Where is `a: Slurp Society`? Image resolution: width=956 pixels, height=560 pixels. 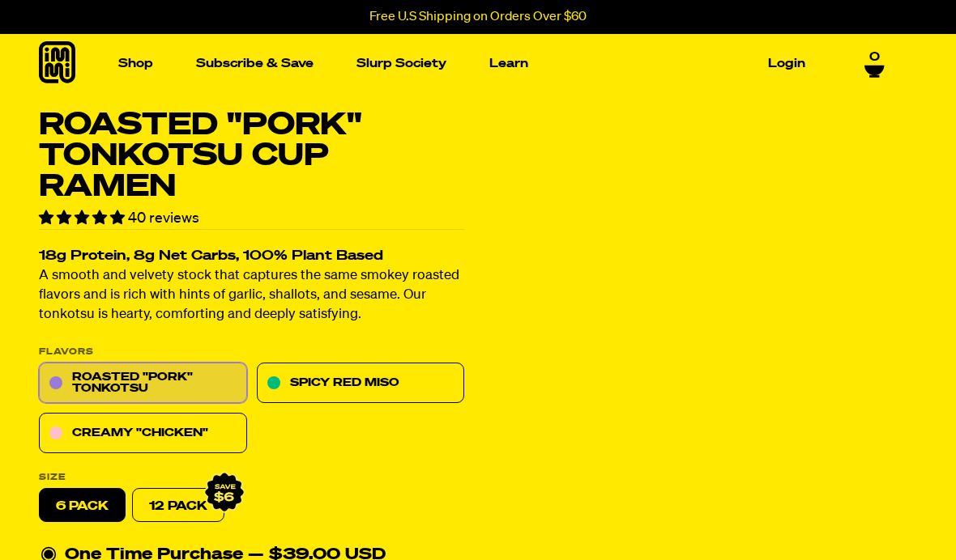 a: Slurp Society is located at coordinates (401, 63).